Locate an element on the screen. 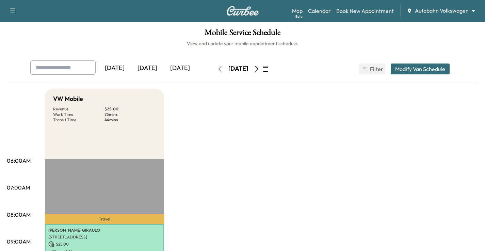 This screenshot has width=485, height=251. p: Transit Time is located at coordinates (79, 120).